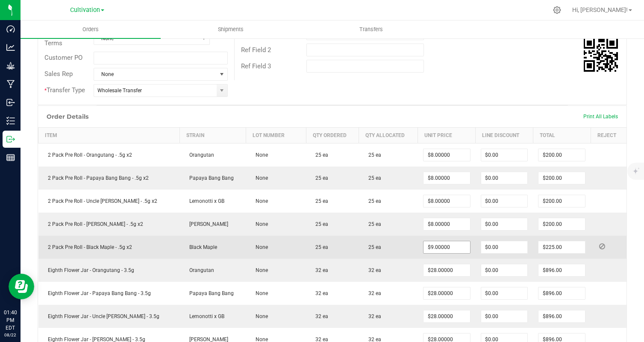 The height and width of the screenshot is (342, 644). I want to click on inline-svg: Grow, so click(11, 66).